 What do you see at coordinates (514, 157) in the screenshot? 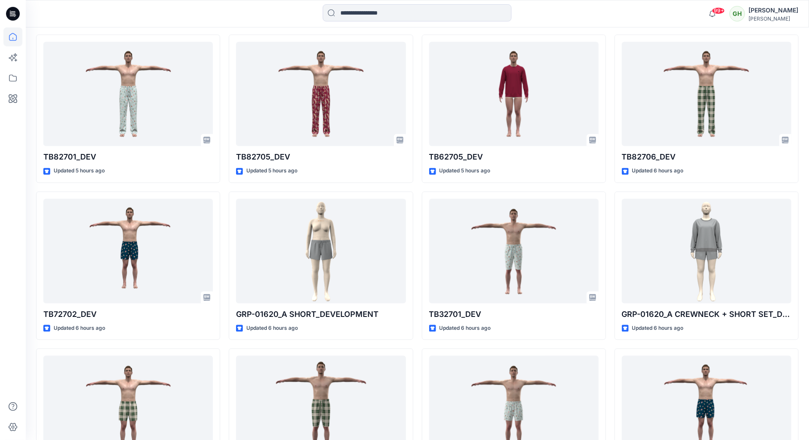
I see `p: TB62705_DEV` at bounding box center [514, 157].